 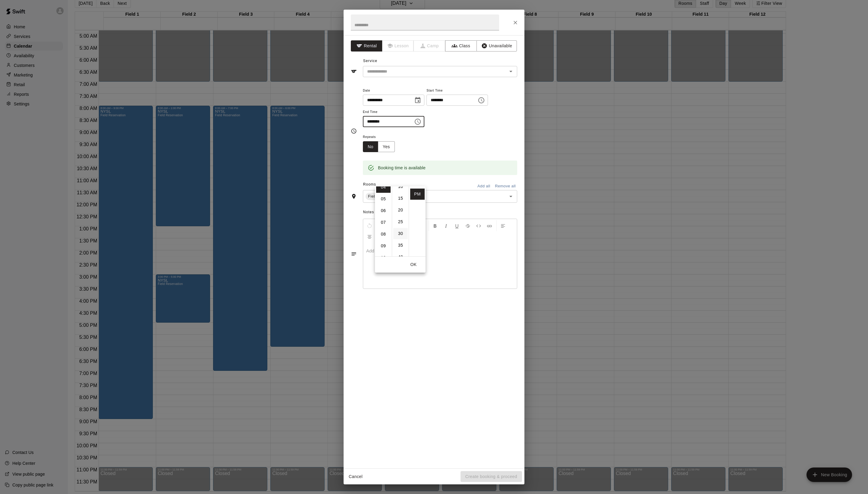 What do you see at coordinates (505, 186) in the screenshot?
I see `button: Remove all` at bounding box center [505, 186].